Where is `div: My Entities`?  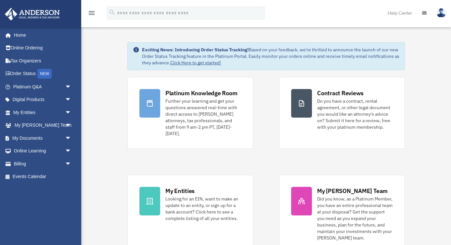
div: My Entities is located at coordinates (180, 191).